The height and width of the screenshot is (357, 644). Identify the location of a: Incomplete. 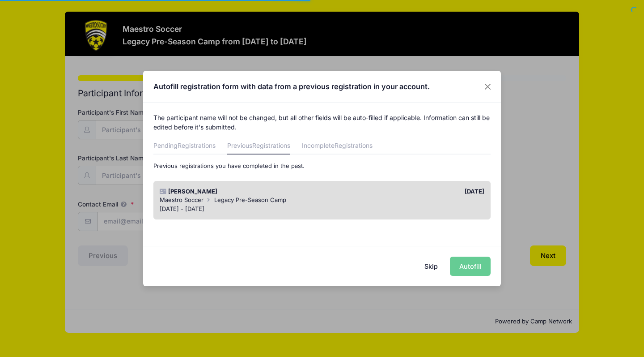
(337, 147).